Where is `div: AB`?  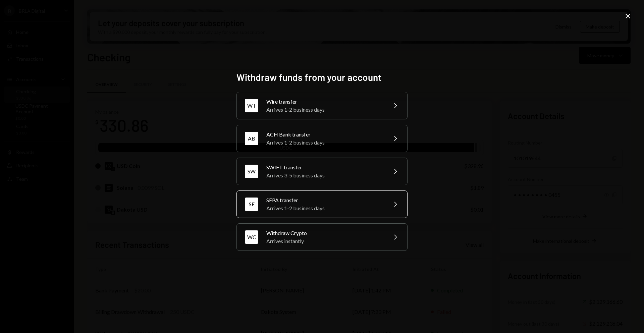 div: AB is located at coordinates (252, 139).